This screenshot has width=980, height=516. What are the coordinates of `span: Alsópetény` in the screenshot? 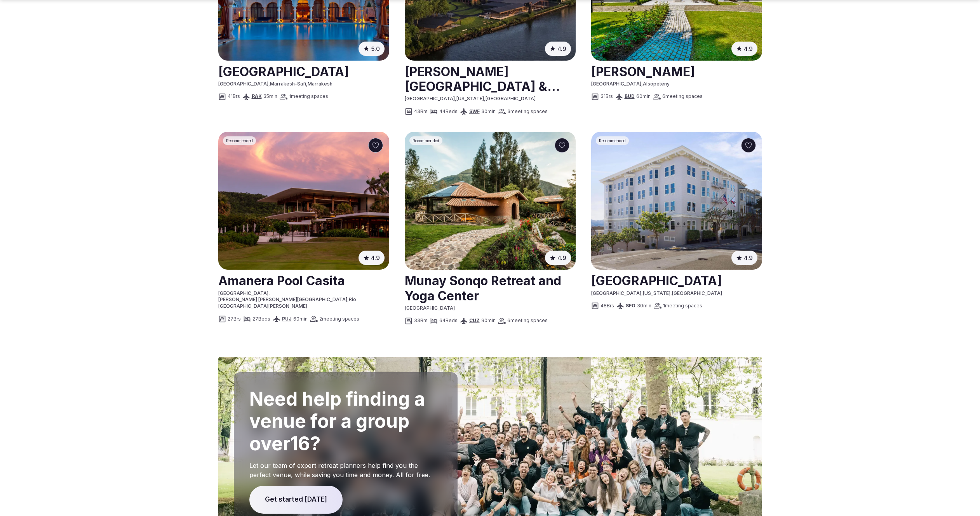 It's located at (656, 84).